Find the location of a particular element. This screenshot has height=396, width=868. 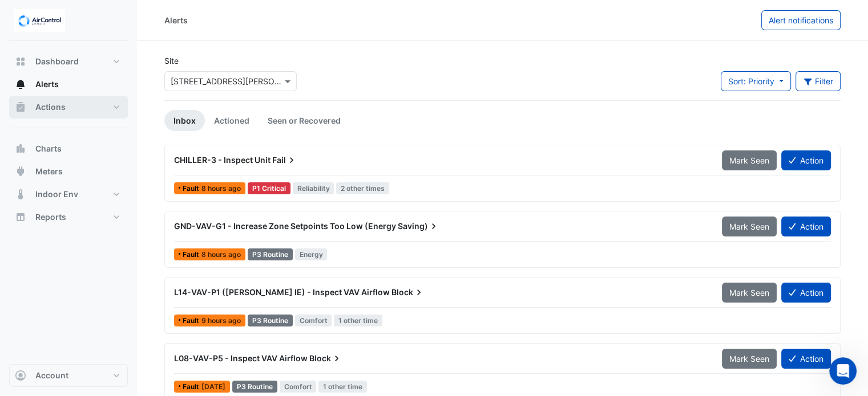

div: Alerts is located at coordinates (176, 20).